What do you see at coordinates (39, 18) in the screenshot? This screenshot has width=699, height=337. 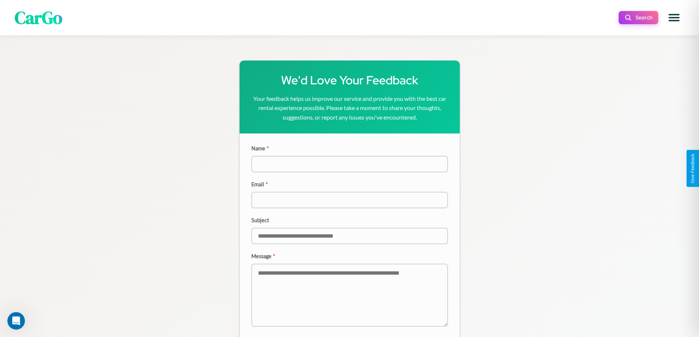 I see `span: CarGo` at bounding box center [39, 18].